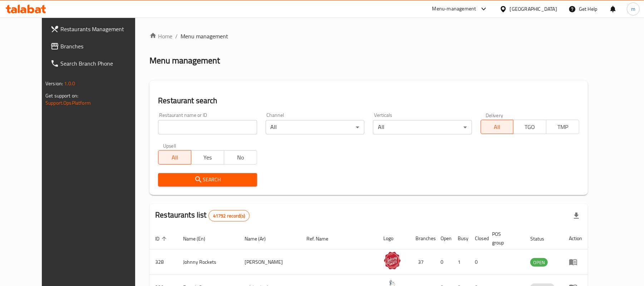 This screenshot has height=286, width=644. Describe the element at coordinates (203, 215) in the screenshot. I see `h2: Restaurants list` at that location.